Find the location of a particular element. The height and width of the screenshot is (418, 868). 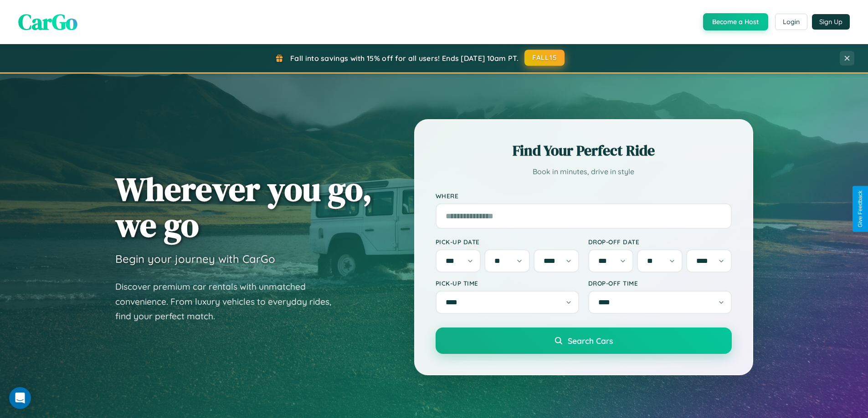

h3: Begin your journey with CarGo is located at coordinates (195, 259).